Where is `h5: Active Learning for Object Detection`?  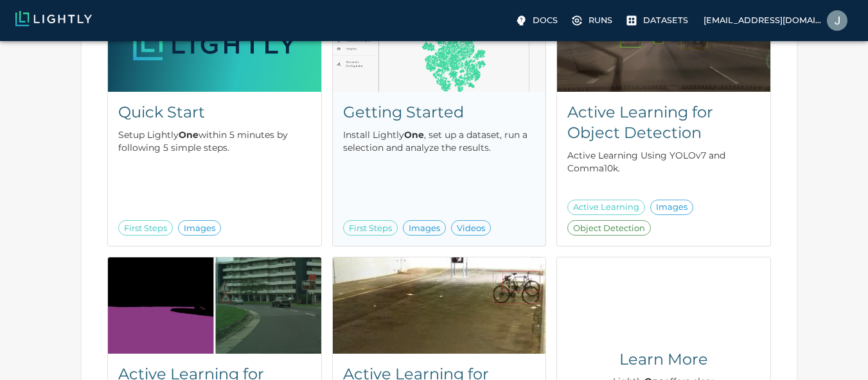
h5: Active Learning for Object Detection is located at coordinates (663, 123).